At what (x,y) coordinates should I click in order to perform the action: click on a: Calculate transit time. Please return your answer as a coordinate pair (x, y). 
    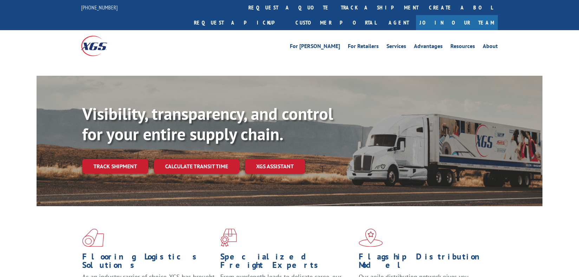
    Looking at the image, I should click on (196, 166).